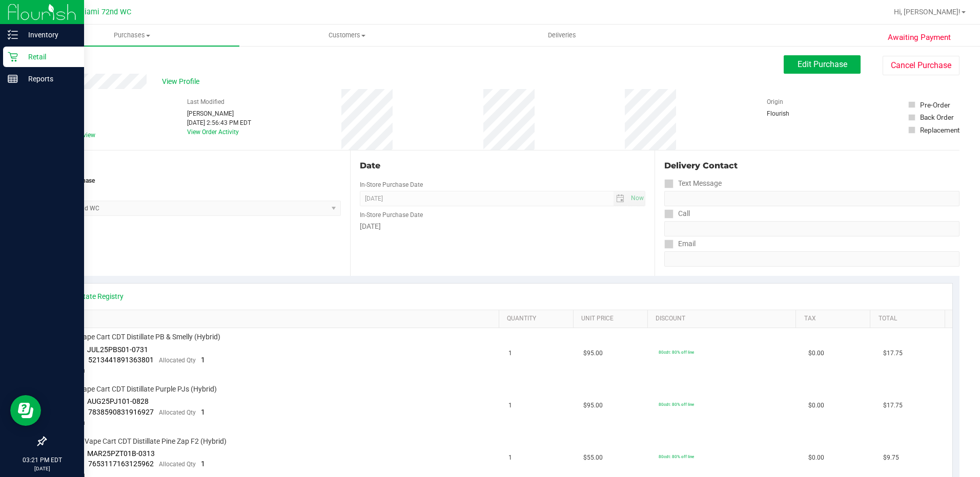 This screenshot has width=980, height=477. Describe the element at coordinates (775, 102) in the screenshot. I see `label: Origin` at that location.